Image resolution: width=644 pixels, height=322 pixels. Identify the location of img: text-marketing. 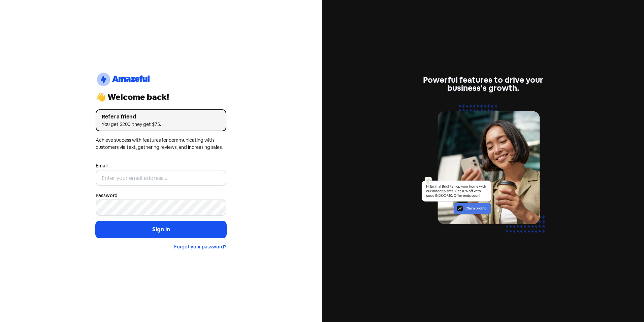
(483, 173).